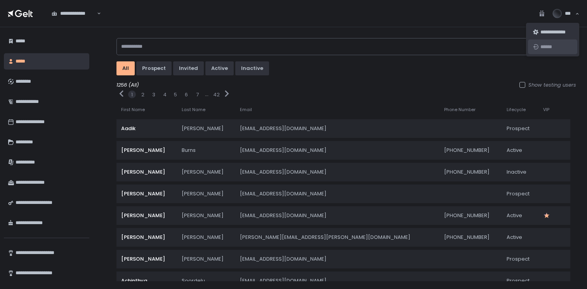 The image size is (587, 289). I want to click on button: 42, so click(216, 95).